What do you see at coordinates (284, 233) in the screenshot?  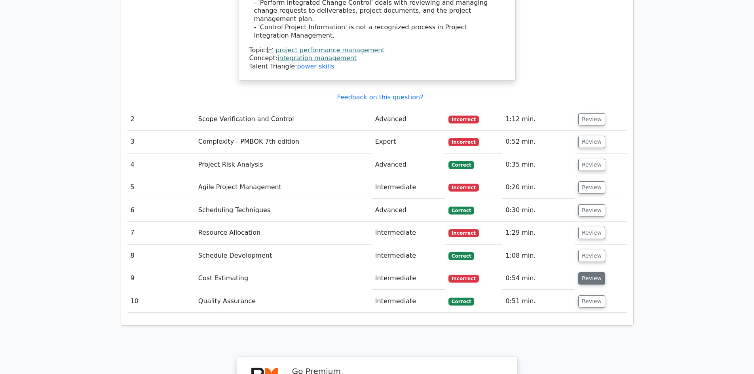 I see `td: Resource Allocation` at bounding box center [284, 233].